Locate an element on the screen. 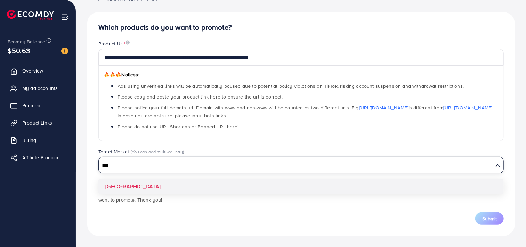 The width and height of the screenshot is (526, 247). span: (You can add multi-country) is located at coordinates (157, 152).